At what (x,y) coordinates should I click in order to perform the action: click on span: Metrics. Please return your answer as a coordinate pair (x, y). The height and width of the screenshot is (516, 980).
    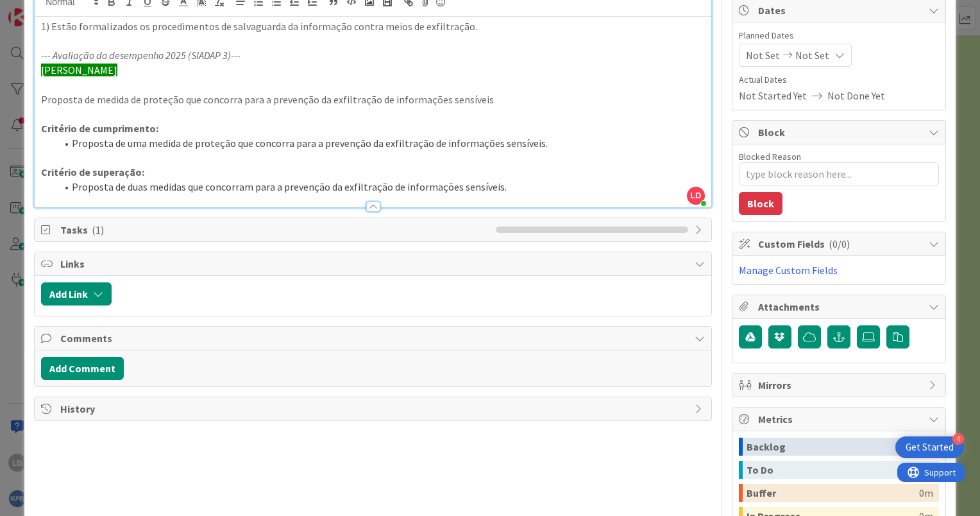
    Looking at the image, I should click on (840, 419).